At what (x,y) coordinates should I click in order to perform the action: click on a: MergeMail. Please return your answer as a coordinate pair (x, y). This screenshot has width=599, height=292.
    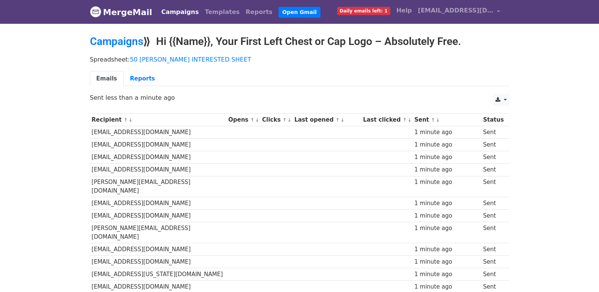
    Looking at the image, I should click on (121, 12).